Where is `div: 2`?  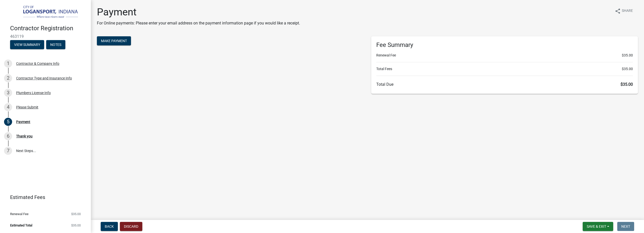
div: 2 is located at coordinates (8, 78).